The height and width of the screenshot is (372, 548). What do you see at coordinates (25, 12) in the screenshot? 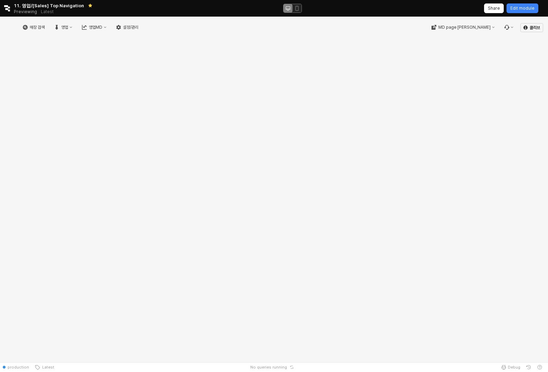
I see `span: Previewing` at bounding box center [25, 12].